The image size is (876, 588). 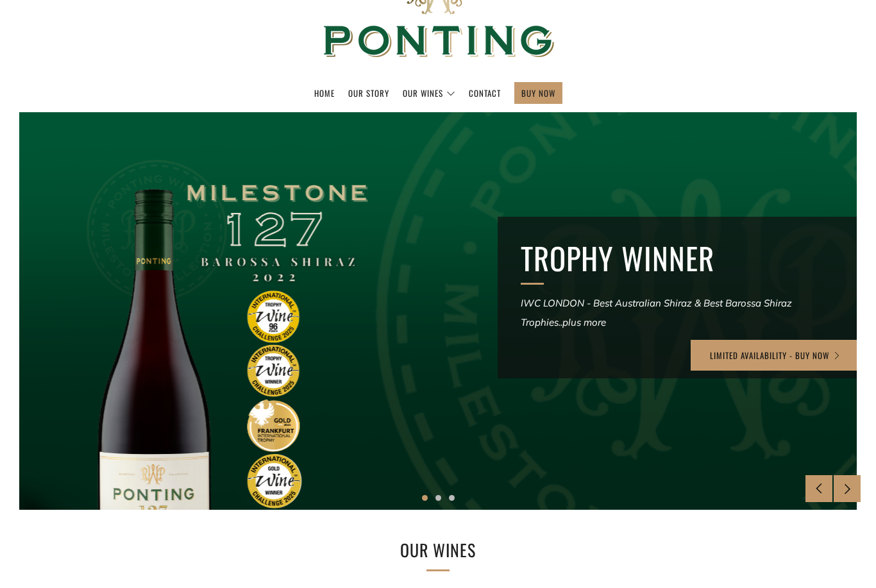 I want to click on button: 2, so click(x=438, y=498).